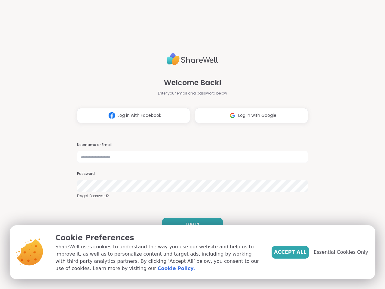  Describe the element at coordinates (193, 93) in the screenshot. I see `span: Enter your email and password below` at that location.